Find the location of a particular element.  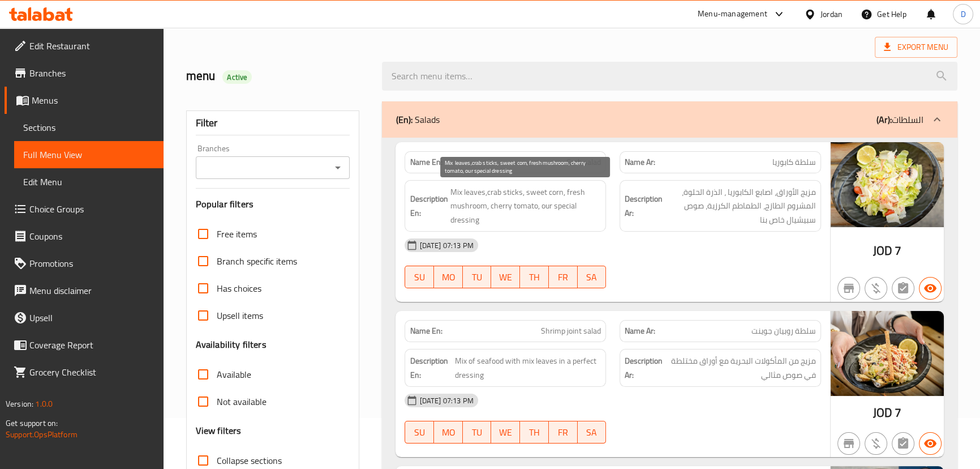

span: Not available is located at coordinates (241, 402).